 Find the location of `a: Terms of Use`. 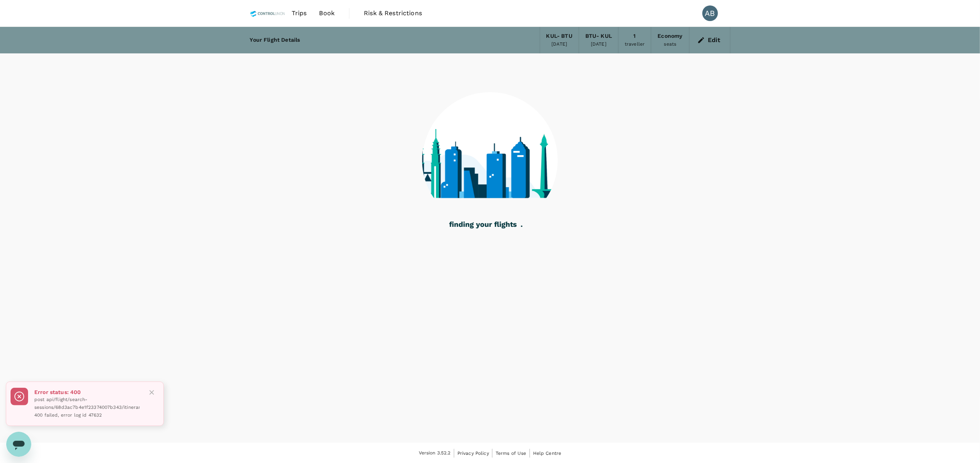

a: Terms of Use is located at coordinates (511, 453).